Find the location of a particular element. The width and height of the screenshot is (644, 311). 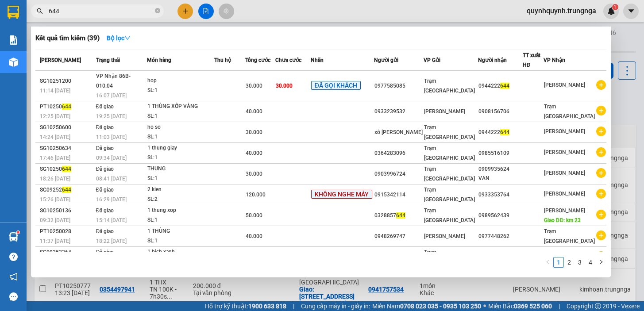

div: 1 bịch xanh is located at coordinates (181, 252).